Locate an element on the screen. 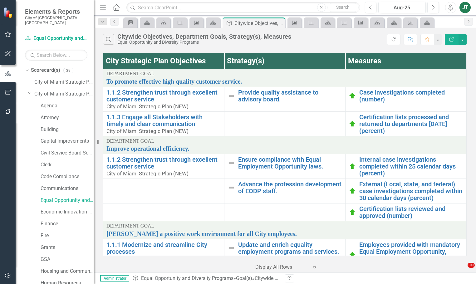  a: Employees provided with mandatory Equal Employment Opportunity, Sexual Harassment and Diversity t... is located at coordinates (411, 255).